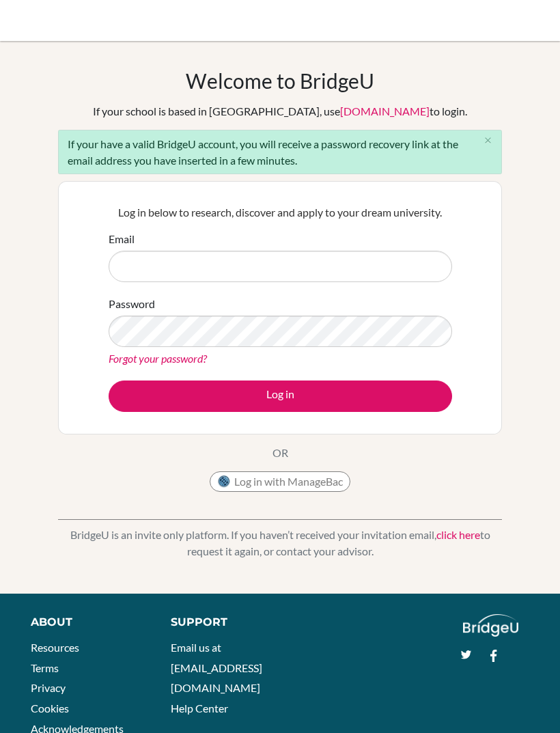 This screenshot has height=733, width=560. Describe the element at coordinates (280, 453) in the screenshot. I see `p: OR` at that location.